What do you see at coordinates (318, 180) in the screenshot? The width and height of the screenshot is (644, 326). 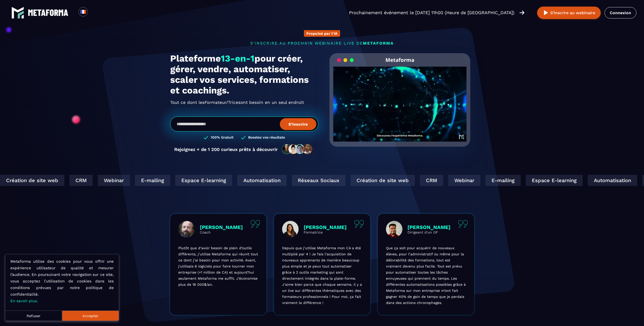 I see `div: Réseaux Sociaux` at bounding box center [318, 180].